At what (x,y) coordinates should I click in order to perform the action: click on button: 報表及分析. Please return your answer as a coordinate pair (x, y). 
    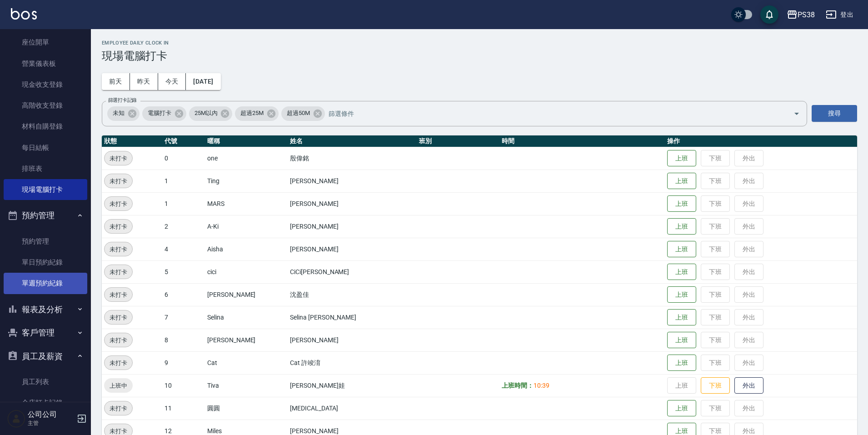
    Looking at the image, I should click on (46, 309).